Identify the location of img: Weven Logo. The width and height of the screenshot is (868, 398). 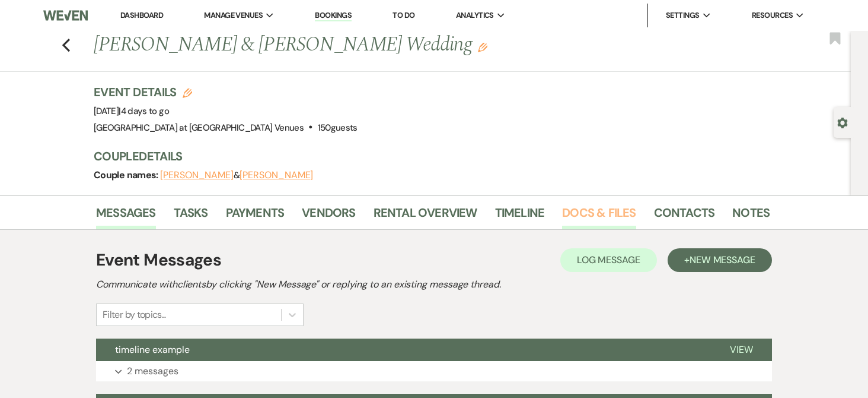
(65, 15).